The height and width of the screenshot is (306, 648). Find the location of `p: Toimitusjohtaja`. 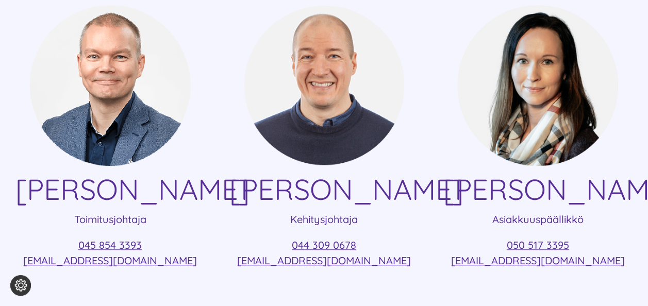

p: Toimitusjohtaja is located at coordinates (110, 219).